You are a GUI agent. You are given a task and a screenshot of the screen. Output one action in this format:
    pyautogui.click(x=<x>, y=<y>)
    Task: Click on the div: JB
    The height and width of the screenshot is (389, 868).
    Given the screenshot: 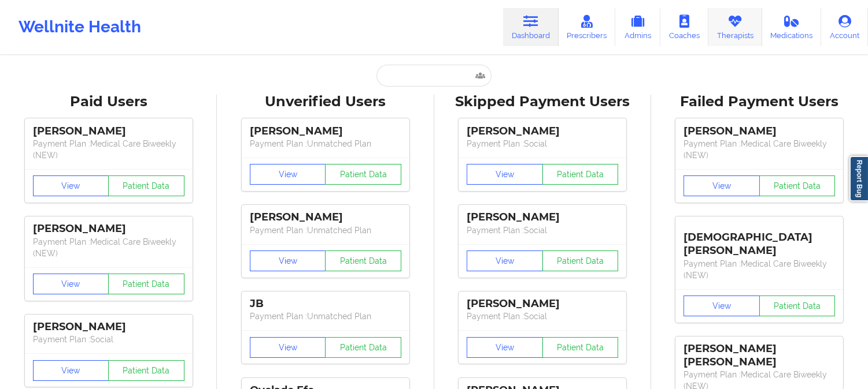 What is the action you would take?
    pyautogui.click(x=326, y=304)
    